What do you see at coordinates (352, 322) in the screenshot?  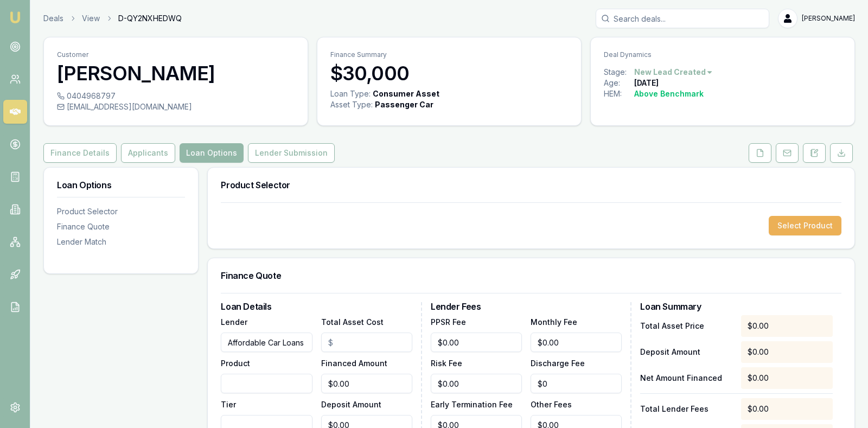 I see `label: Total Asset Cost` at bounding box center [352, 322].